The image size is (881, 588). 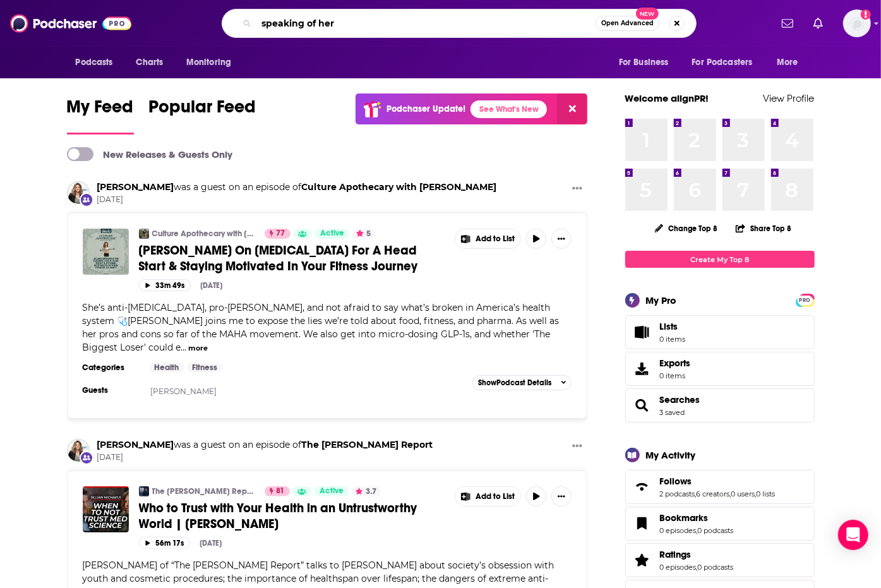 I want to click on a: Podchaser - Follow, Share and Rate Podcasts, so click(x=70, y=23).